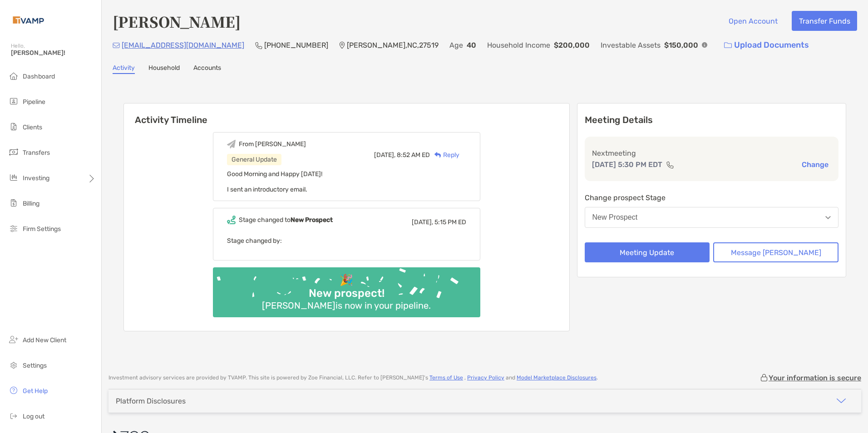 Image resolution: width=868 pixels, height=433 pixels. I want to click on img: Confetti, so click(346, 288).